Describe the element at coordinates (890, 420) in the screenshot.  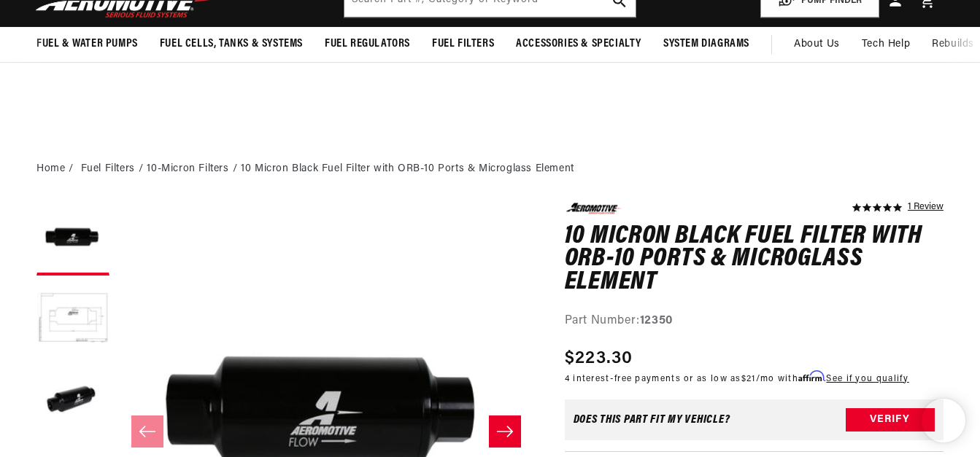
I see `button: Verify` at that location.